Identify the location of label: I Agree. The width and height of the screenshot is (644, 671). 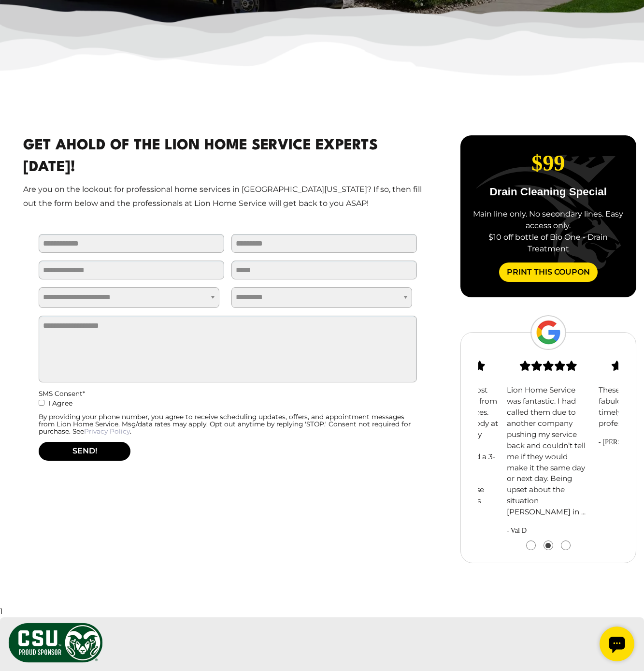
(228, 405).